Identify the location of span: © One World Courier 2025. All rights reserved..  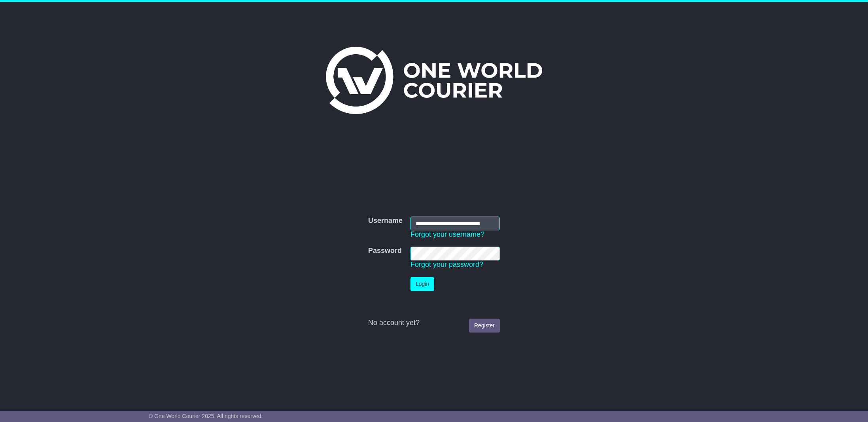
(206, 416).